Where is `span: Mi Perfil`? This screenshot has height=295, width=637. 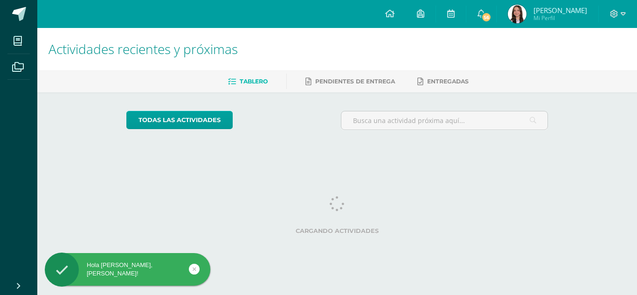 span: Mi Perfil is located at coordinates (560, 18).